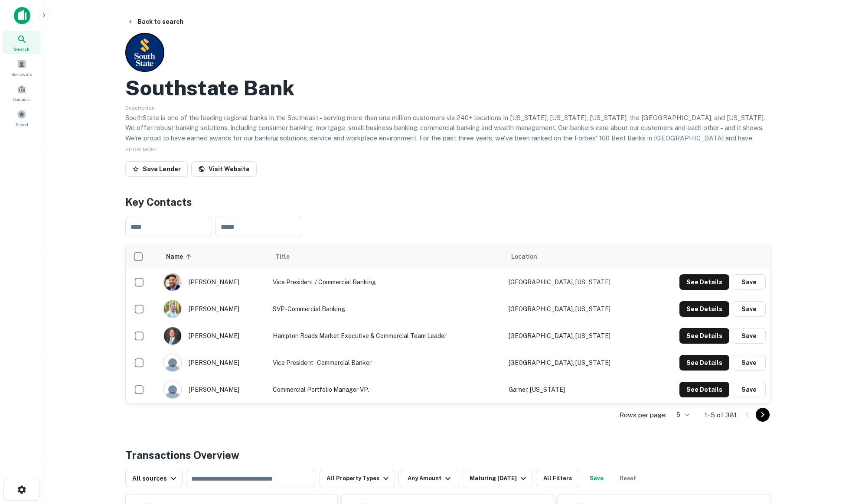 Image resolution: width=852 pixels, height=504 pixels. Describe the element at coordinates (224, 169) in the screenshot. I see `a: Visit Website` at that location.